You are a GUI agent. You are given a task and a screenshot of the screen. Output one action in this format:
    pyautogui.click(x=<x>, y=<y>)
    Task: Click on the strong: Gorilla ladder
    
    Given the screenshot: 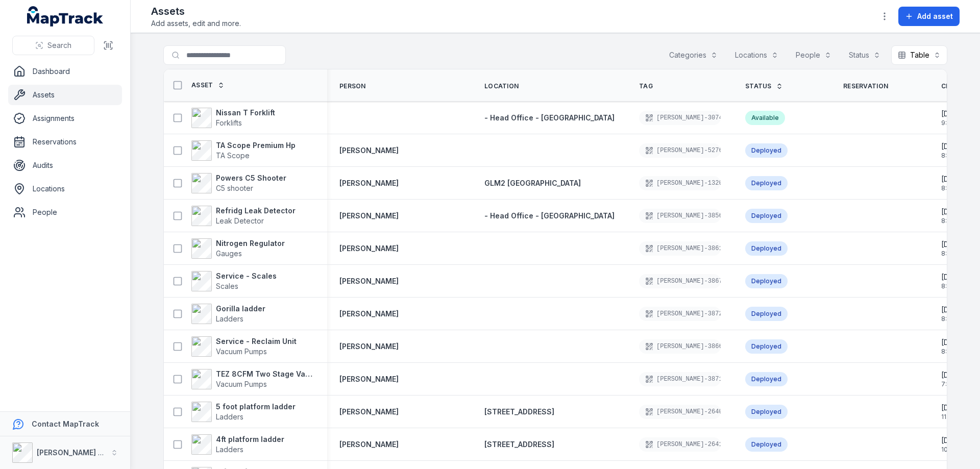 What is the action you would take?
    pyautogui.click(x=241, y=309)
    